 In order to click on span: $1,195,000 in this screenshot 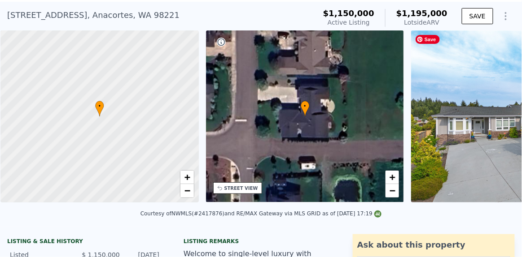, I will do `click(422, 13)`.